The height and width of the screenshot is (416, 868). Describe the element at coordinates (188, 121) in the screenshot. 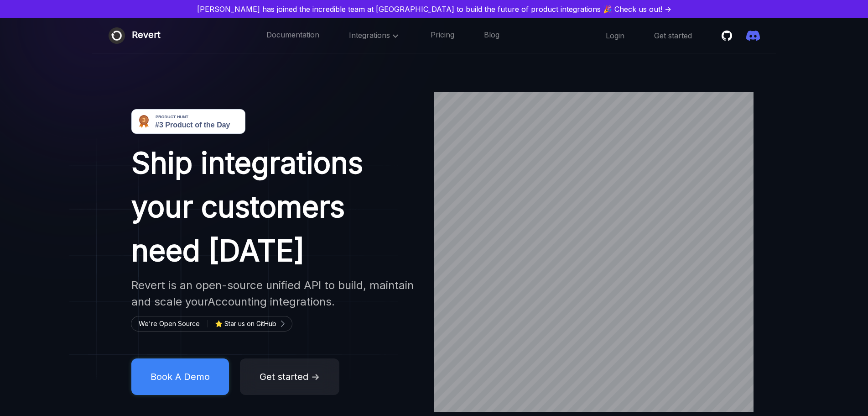

I see `img: Revert - Open-source unified API to build product integrations | Product Hunt` at that location.